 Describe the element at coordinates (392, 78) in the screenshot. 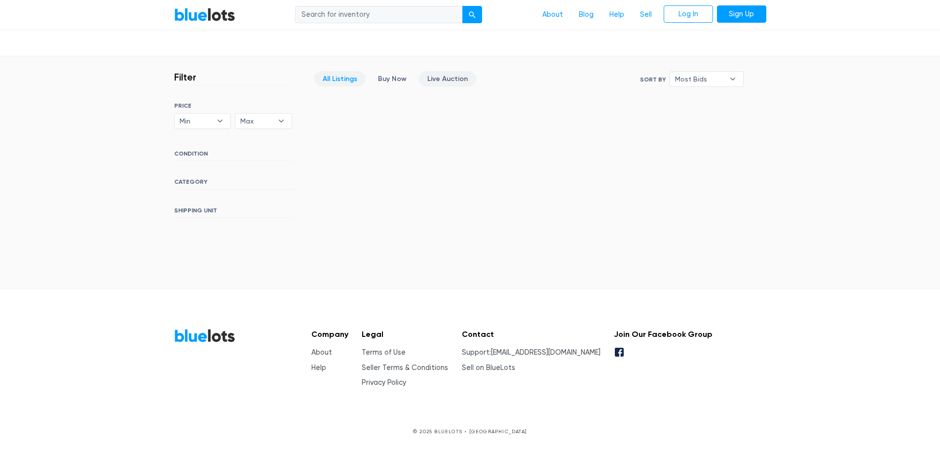

I see `a: Buy Now` at that location.